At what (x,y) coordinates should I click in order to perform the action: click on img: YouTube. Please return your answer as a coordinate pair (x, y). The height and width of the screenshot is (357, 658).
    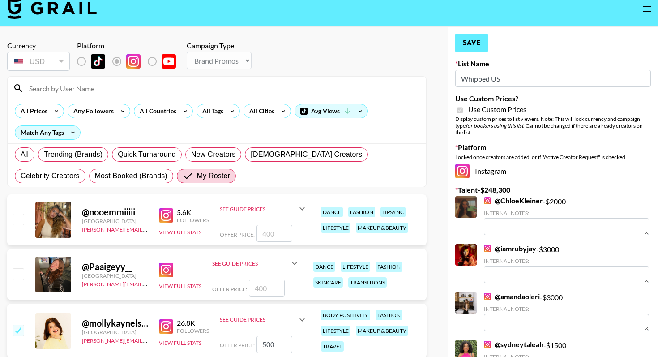
    Looking at the image, I should click on (169, 61).